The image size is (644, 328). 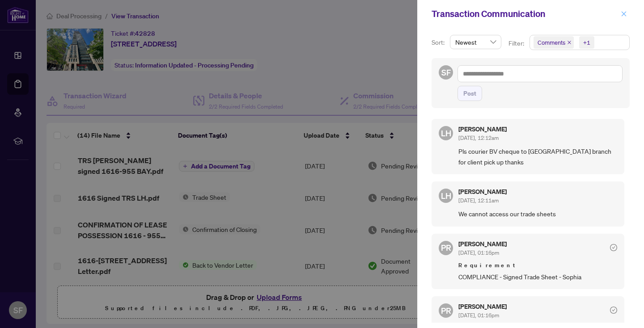 I want to click on span: Newest, so click(x=475, y=42).